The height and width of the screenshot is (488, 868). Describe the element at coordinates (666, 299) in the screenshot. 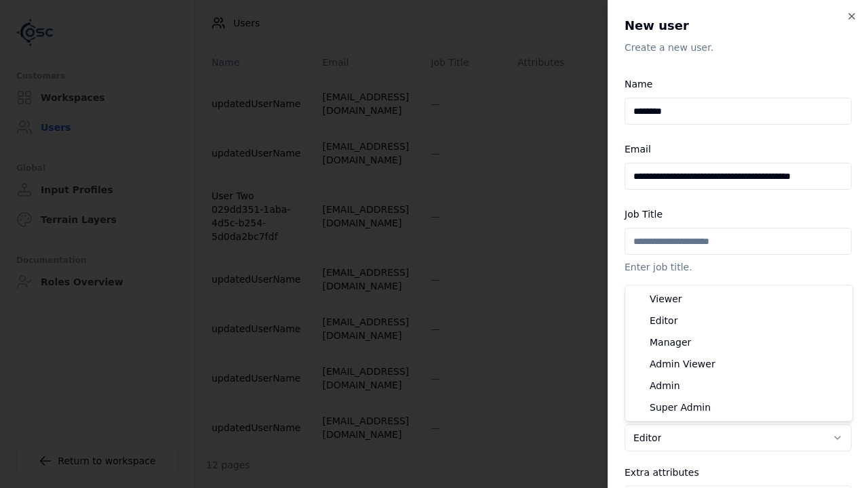

I see `span: Viewer` at that location.